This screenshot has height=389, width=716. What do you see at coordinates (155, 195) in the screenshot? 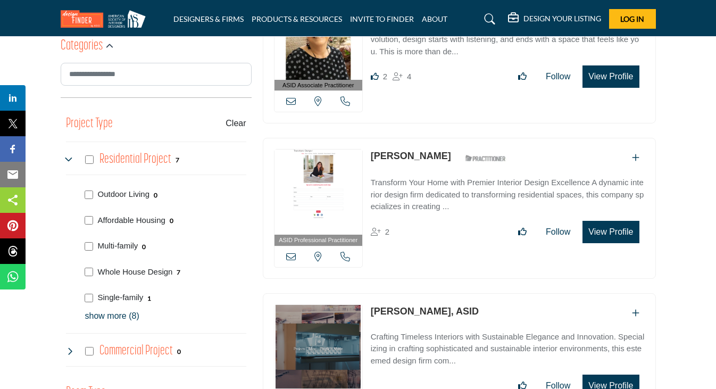
I see `div: 0 Results For Outdoor Living` at bounding box center [155, 195].